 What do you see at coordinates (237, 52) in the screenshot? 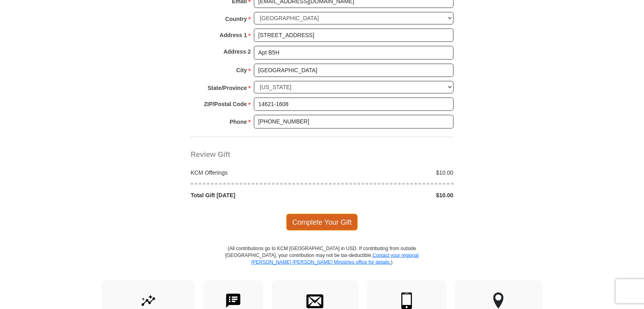
I see `strong: Address 2` at bounding box center [237, 52].